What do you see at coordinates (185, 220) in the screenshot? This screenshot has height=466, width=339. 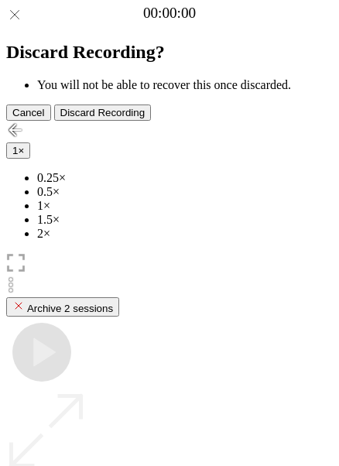 I see `li: 1.5×` at bounding box center [185, 220].